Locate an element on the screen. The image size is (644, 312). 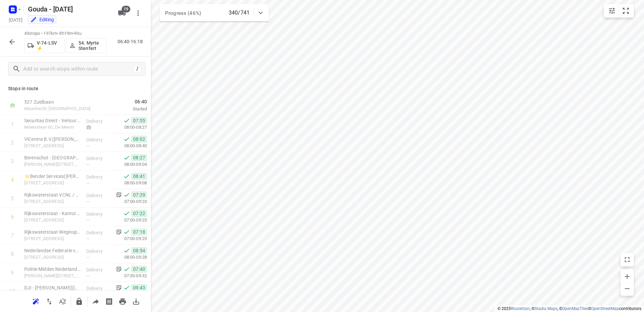
p: Molensteyn 60, De Meern is located at coordinates (52, 127).